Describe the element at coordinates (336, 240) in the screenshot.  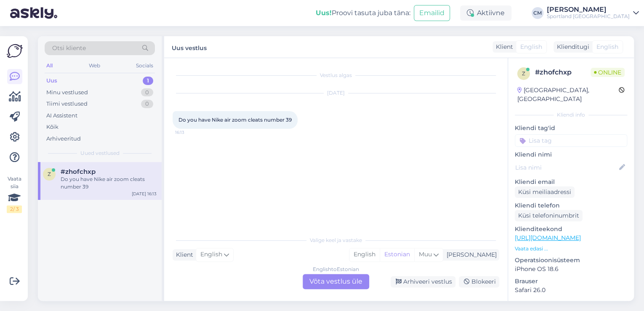
I see `div: Valige keel ja vastake` at that location.